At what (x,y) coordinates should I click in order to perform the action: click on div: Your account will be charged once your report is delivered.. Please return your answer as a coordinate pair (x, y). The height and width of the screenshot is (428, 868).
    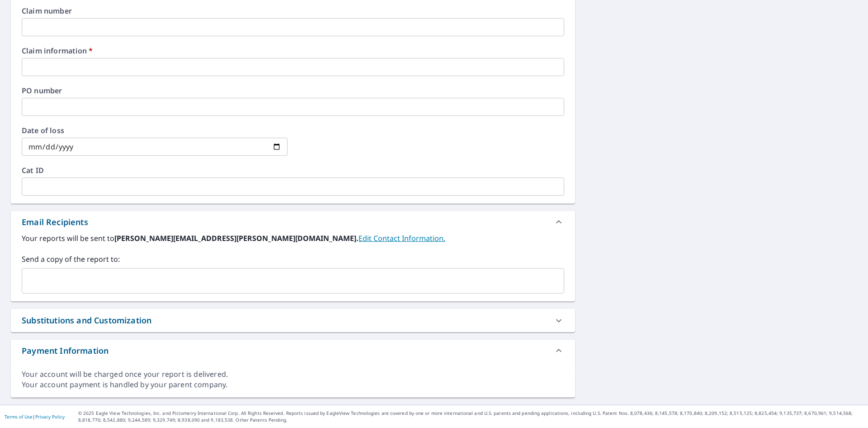
    Looking at the image, I should click on (293, 373).